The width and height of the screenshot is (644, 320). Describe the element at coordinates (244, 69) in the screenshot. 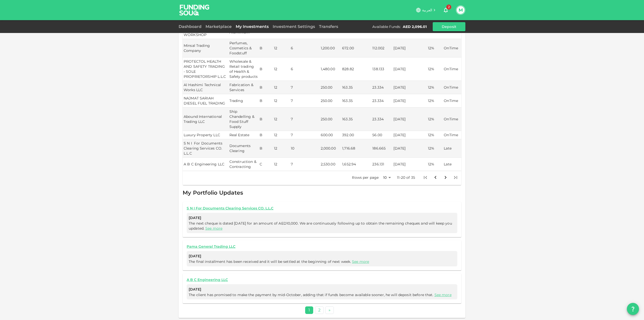

I see `td: Wholesale & Retail trading of Health & Safety products` at that location.